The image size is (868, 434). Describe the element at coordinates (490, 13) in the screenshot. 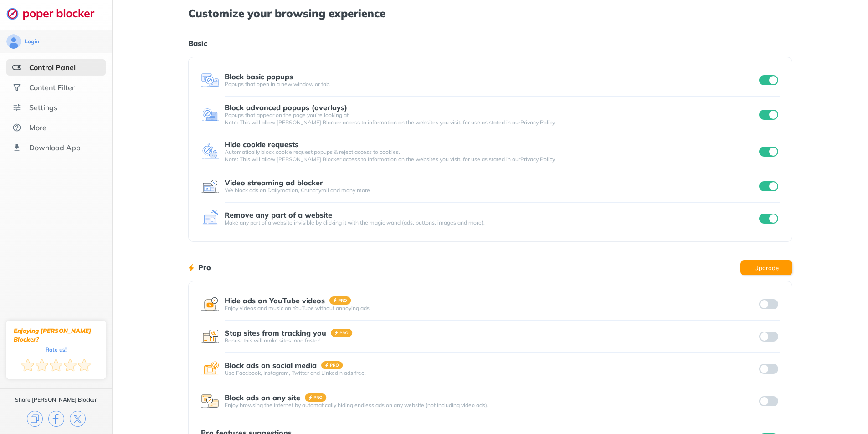

I see `h1: Customize your browsing experience` at that location.